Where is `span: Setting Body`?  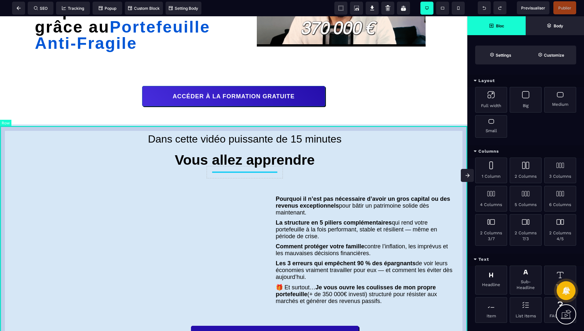 span: Setting Body is located at coordinates (183, 8).